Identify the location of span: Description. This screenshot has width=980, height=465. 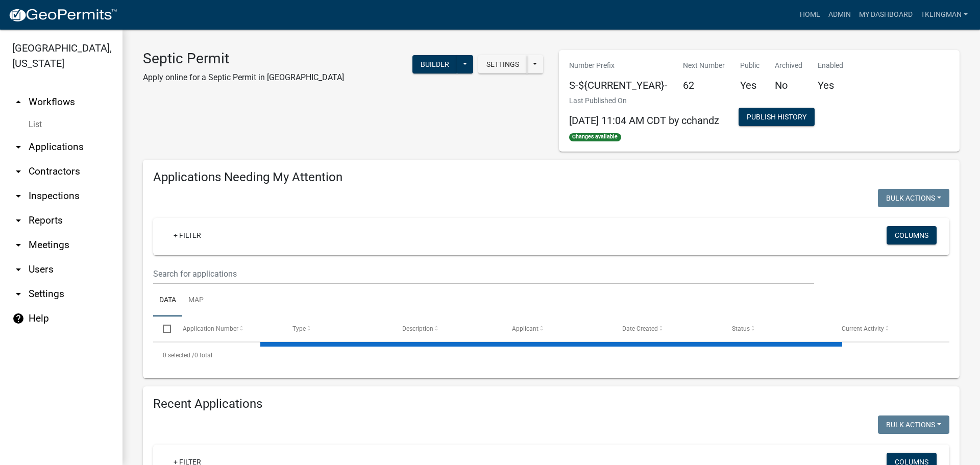
(418, 329).